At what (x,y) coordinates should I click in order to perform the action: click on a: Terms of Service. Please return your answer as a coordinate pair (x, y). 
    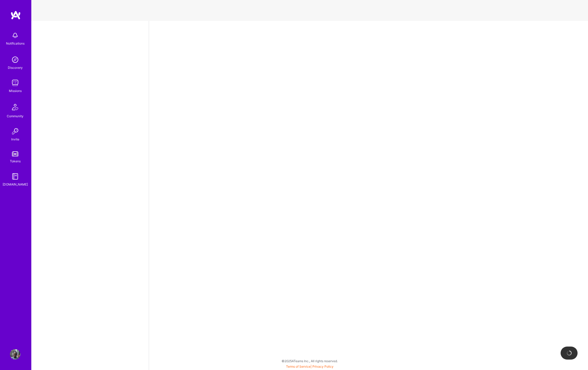
    Looking at the image, I should click on (298, 367).